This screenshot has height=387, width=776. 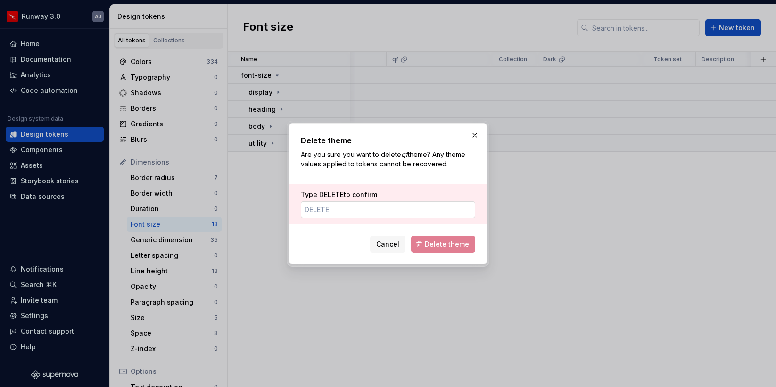 I want to click on input: DELETE, so click(x=388, y=210).